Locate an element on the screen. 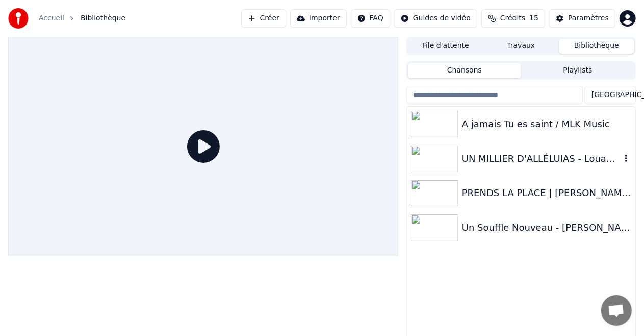 Image resolution: width=644 pixels, height=336 pixels. span: 15 is located at coordinates (534, 18).